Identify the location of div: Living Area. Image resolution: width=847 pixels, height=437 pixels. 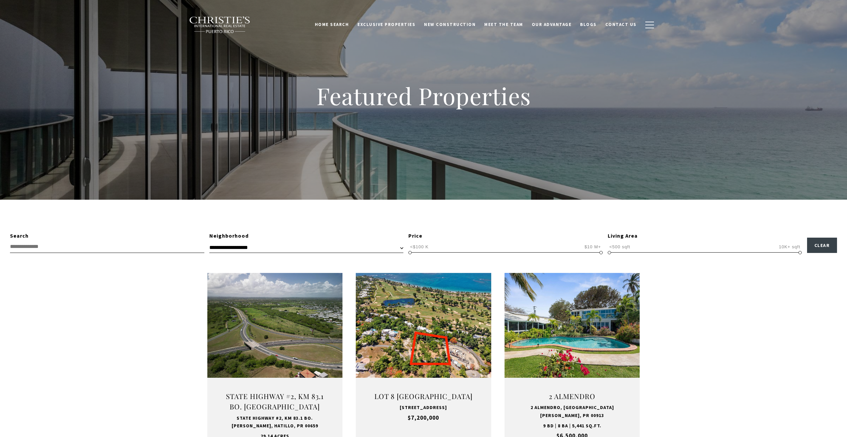
(705, 236).